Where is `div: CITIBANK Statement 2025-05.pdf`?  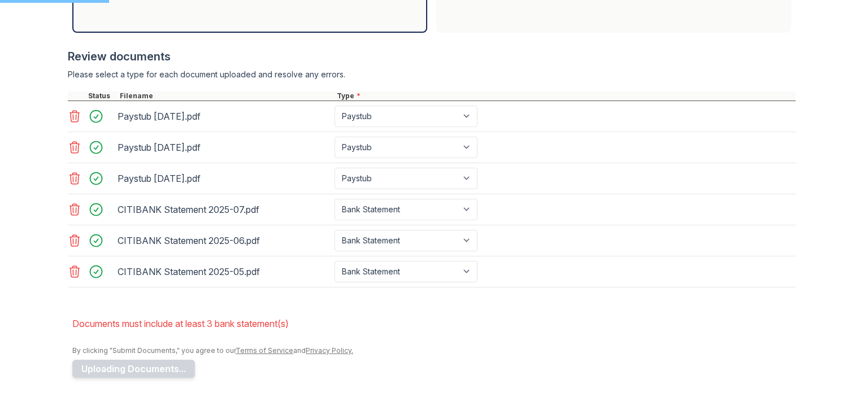 div: CITIBANK Statement 2025-05.pdf is located at coordinates (224, 272).